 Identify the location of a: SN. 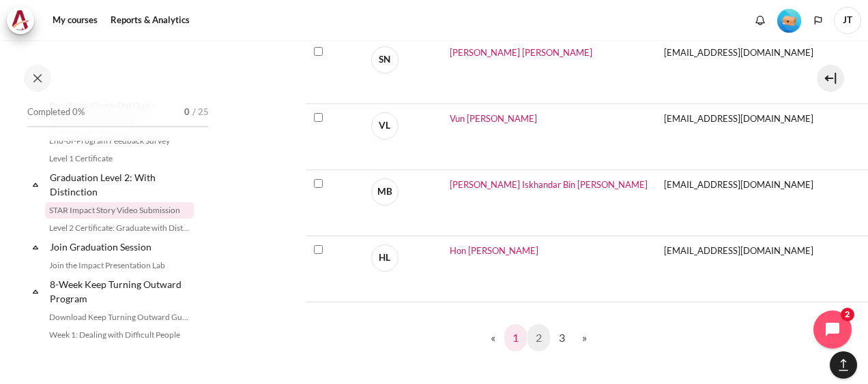
(387, 60).